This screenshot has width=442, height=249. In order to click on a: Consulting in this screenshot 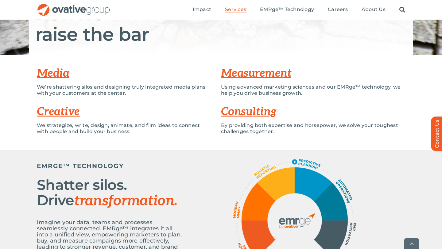, I will do `click(249, 112)`.